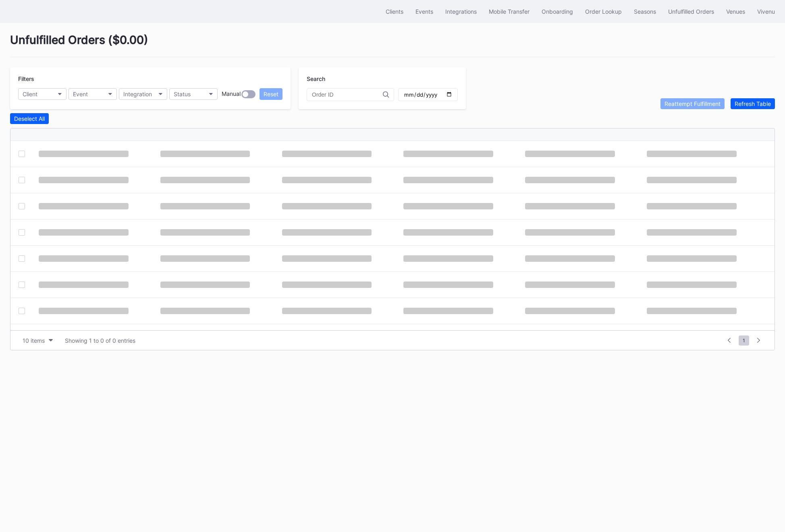  Describe the element at coordinates (182, 94) in the screenshot. I see `div: Status` at that location.